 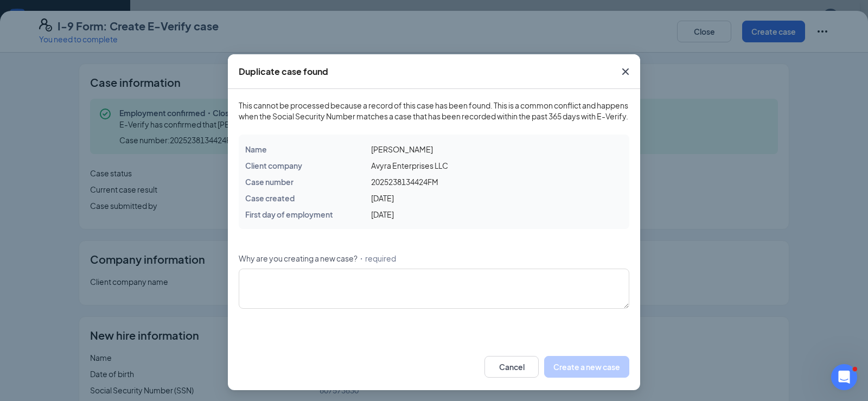 What do you see at coordinates (626, 71) in the screenshot?
I see `button: Close` at bounding box center [626, 71].